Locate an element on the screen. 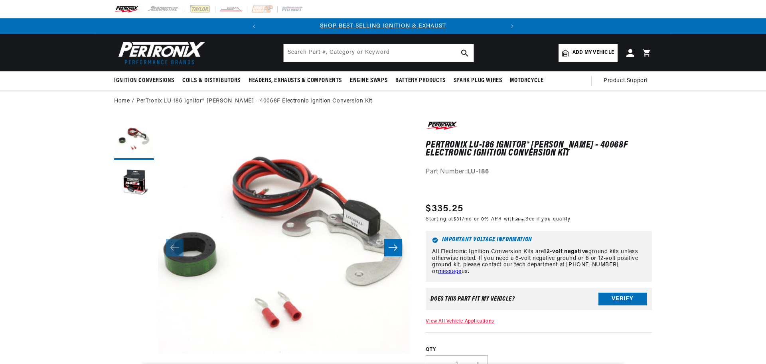 The width and height of the screenshot is (766, 364). div: Announcement is located at coordinates (383, 26).